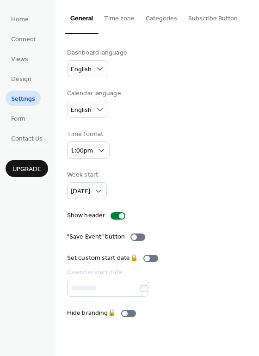 The height and width of the screenshot is (356, 259). Describe the element at coordinates (86, 216) in the screenshot. I see `div: Show header` at that location.